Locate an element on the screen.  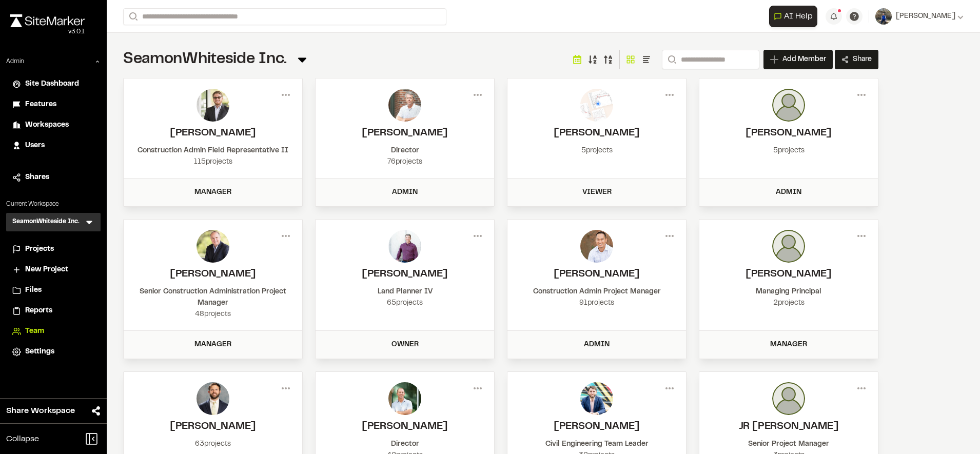
p: Admin is located at coordinates (15, 62).